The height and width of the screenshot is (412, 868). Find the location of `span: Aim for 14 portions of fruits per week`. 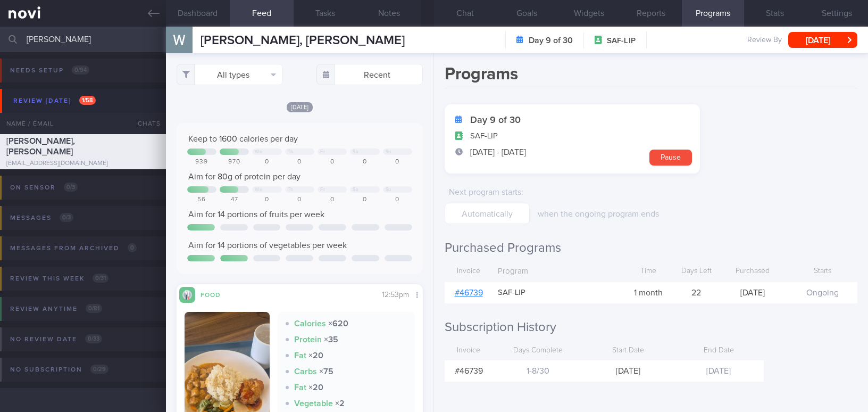

span: Aim for 14 portions of fruits per week is located at coordinates (256, 214).